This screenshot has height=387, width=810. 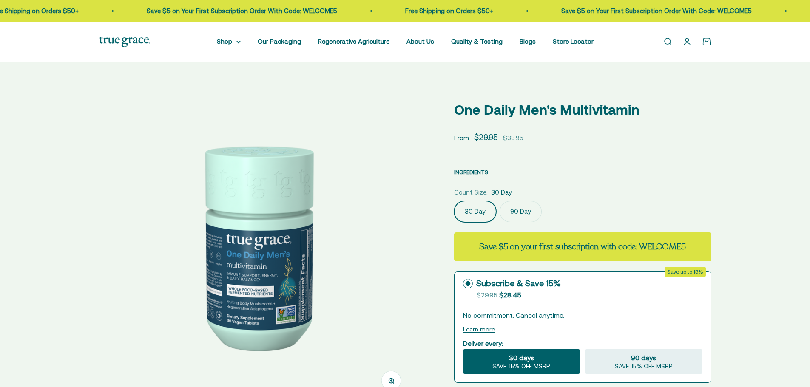 I want to click on a: Quality & Testing, so click(x=477, y=41).